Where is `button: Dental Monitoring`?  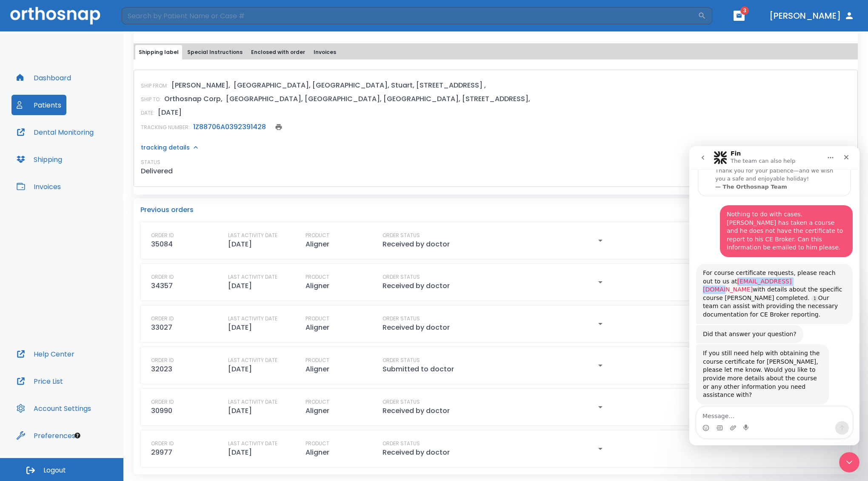 button: Dental Monitoring is located at coordinates (55, 132).